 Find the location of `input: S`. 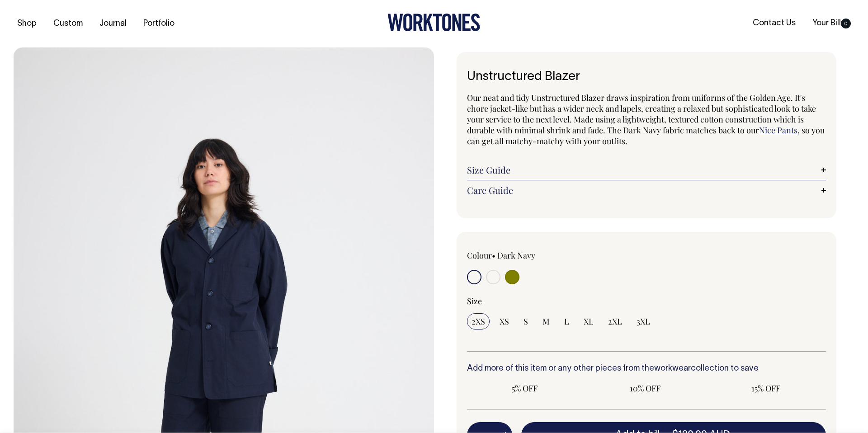

input: S is located at coordinates (526, 322).